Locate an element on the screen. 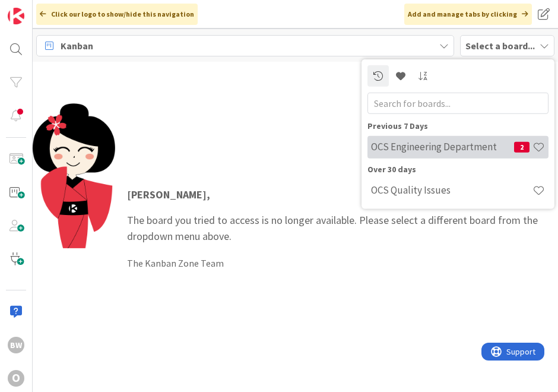 The height and width of the screenshot is (392, 558). div: The Kanban Zone Team is located at coordinates (337, 263).